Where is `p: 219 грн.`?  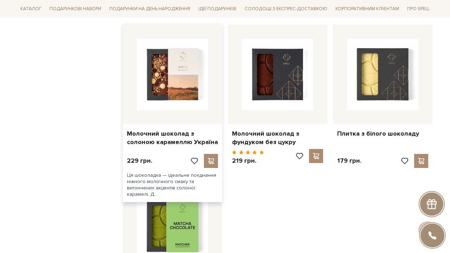
p: 219 грн. is located at coordinates (248, 161).